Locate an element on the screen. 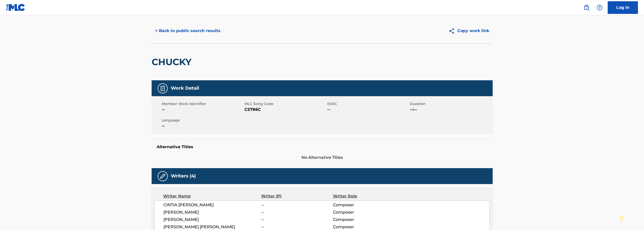 The height and width of the screenshot is (230, 644). span: No Alternative Titles is located at coordinates (322, 157).